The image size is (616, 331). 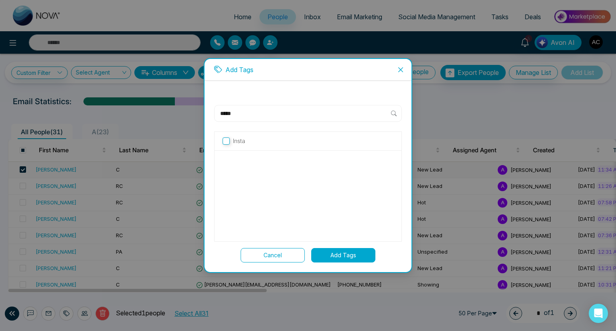 What do you see at coordinates (400, 70) in the screenshot?
I see `span: close` at bounding box center [400, 70].